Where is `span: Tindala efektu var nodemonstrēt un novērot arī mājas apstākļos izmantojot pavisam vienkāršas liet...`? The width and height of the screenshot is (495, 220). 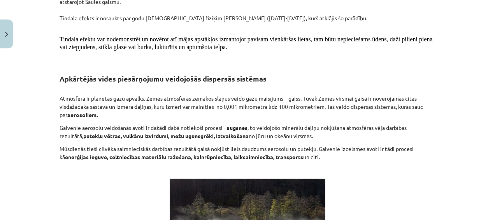 span: Tindala efektu var nodemonstrēt un novērot arī mājas apstākļos izmantojot pavisam vienkāršas liet... is located at coordinates (247, 43).